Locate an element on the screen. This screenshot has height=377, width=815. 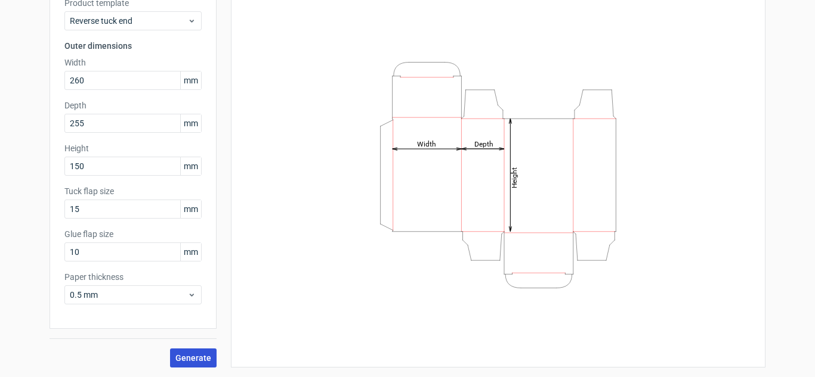
label: Width is located at coordinates (133, 63).